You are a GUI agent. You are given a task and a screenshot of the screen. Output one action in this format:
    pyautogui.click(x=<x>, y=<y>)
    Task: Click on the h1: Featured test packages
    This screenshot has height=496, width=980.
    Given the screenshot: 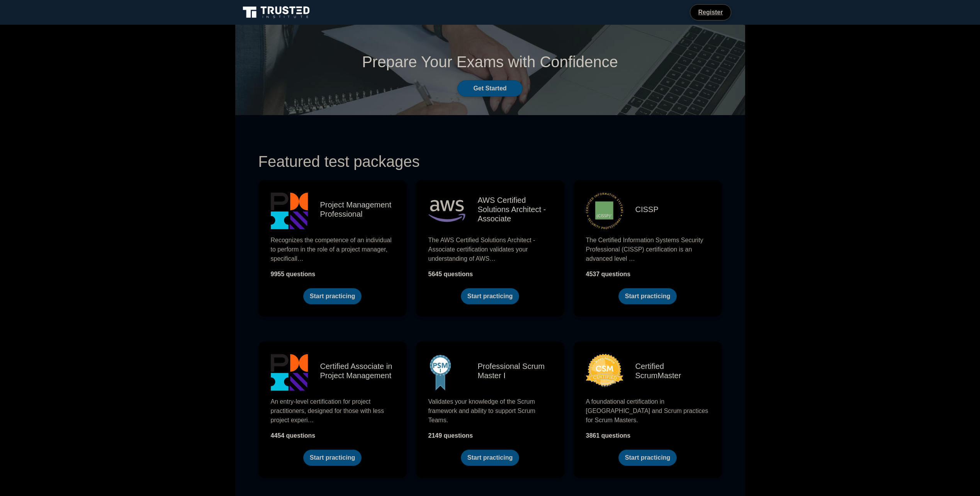 What is the action you would take?
    pyautogui.click(x=490, y=162)
    